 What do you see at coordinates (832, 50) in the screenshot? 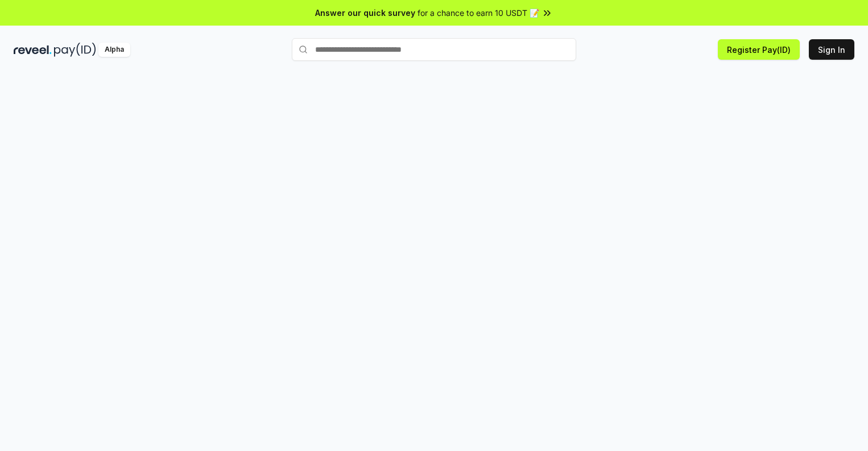
I see `button: Sign In` at bounding box center [832, 50].